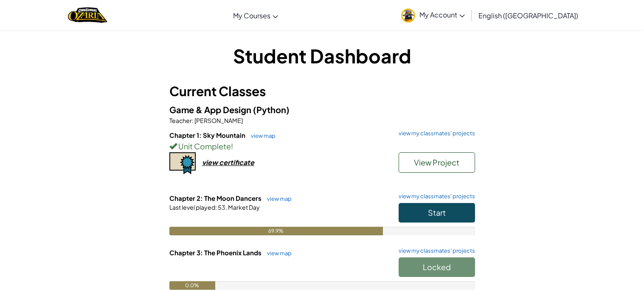  What do you see at coordinates (208, 135) in the screenshot?
I see `span: Chapter 1: Sky Mountain` at bounding box center [208, 135].